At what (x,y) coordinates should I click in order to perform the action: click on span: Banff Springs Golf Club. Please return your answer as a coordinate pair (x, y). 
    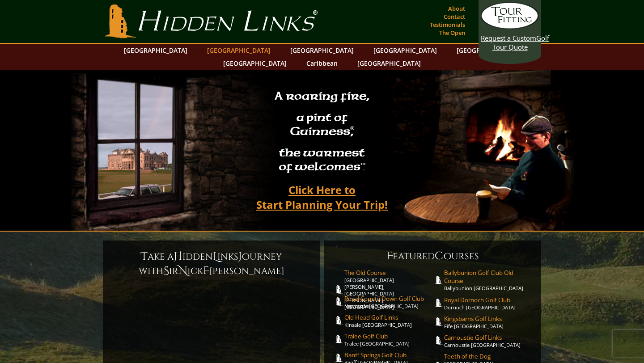
    Looking at the image, I should click on (389, 355).